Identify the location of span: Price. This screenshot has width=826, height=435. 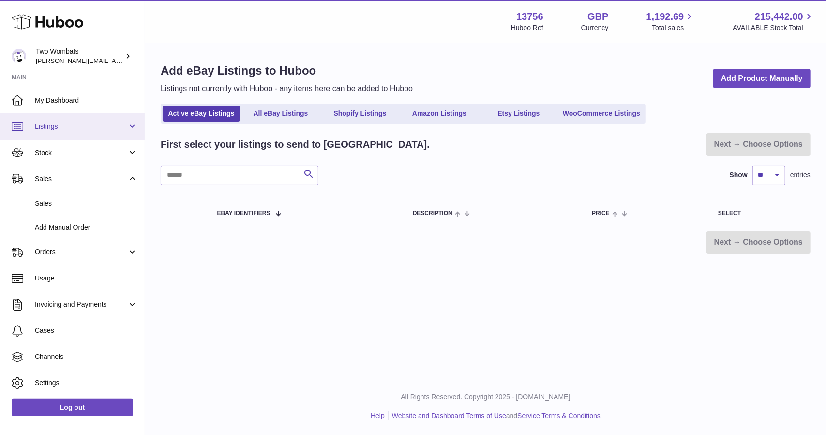
(601, 213).